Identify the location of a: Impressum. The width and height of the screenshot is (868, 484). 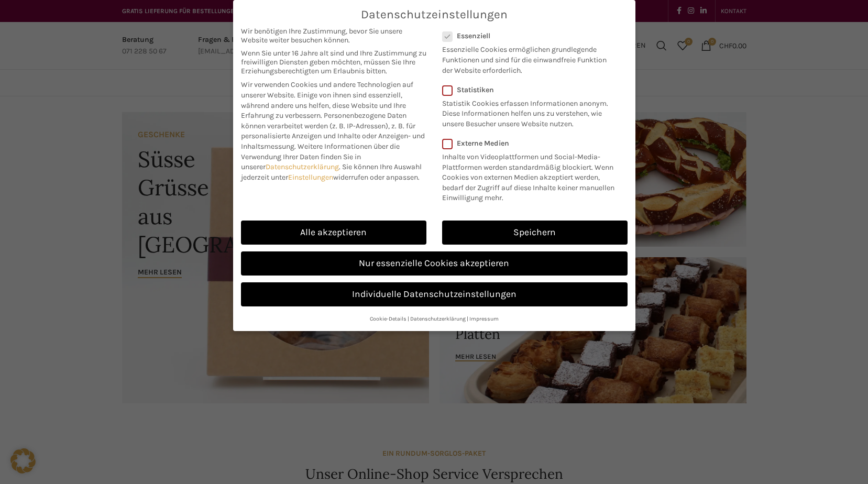
(484, 318).